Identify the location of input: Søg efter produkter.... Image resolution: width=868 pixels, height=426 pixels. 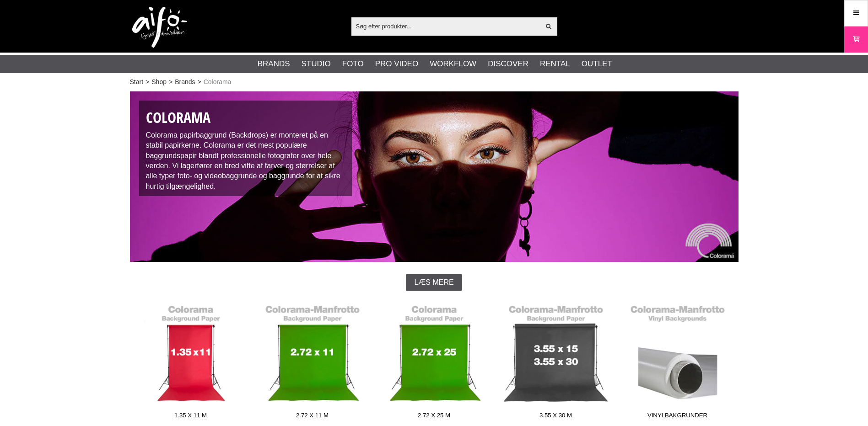
(446, 26).